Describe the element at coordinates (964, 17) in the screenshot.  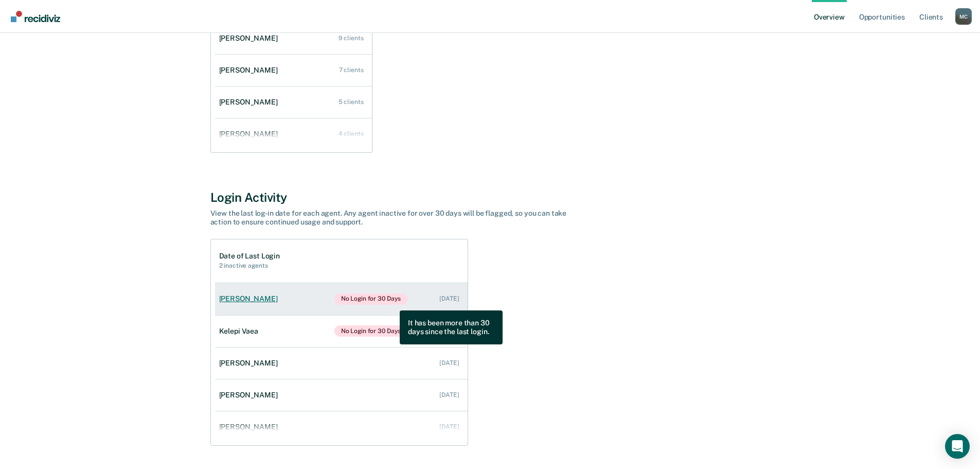
I see `button: Profile dropdown button` at that location.